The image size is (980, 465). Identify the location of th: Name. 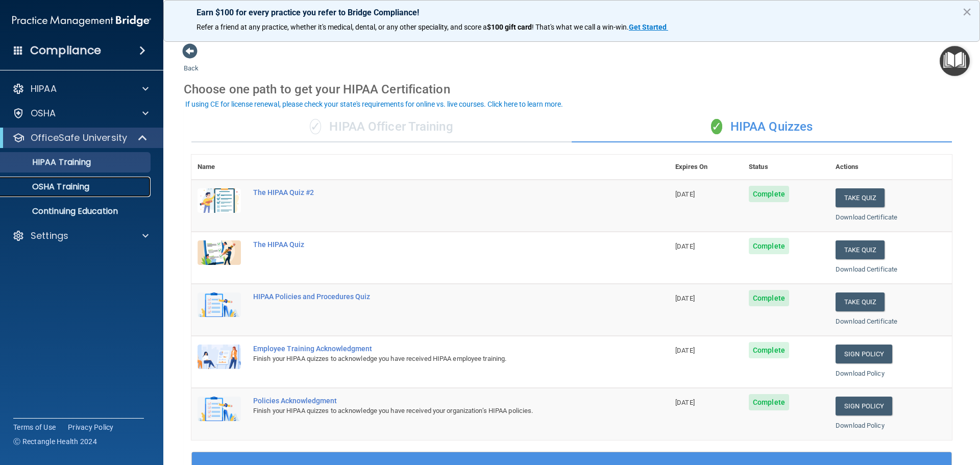
(219, 167).